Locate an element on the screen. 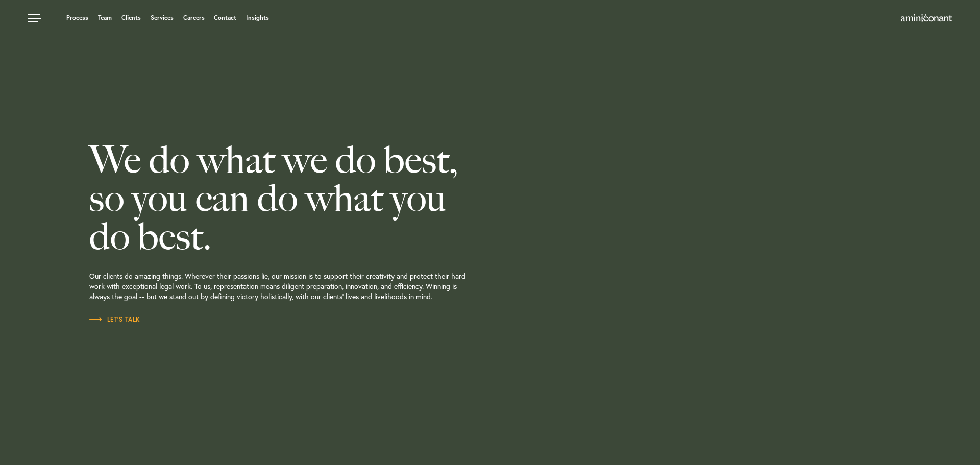 This screenshot has width=980, height=465. a: Services is located at coordinates (162, 18).